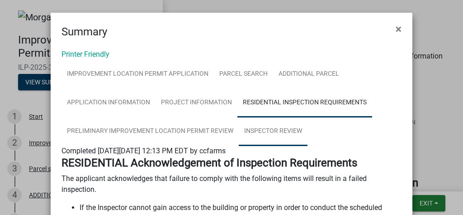 This screenshot has height=215, width=463. What do you see at coordinates (273, 131) in the screenshot?
I see `a: Inspector Review` at bounding box center [273, 131].